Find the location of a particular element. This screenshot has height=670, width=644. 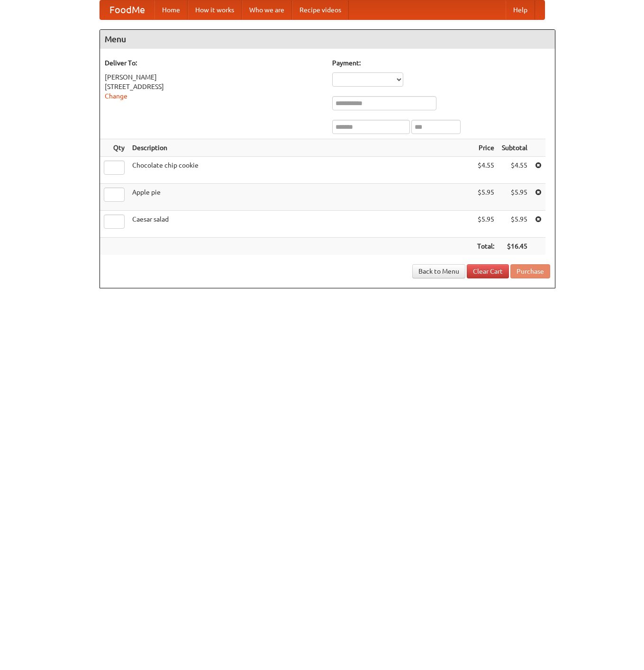

a: Who we are is located at coordinates (267, 10).